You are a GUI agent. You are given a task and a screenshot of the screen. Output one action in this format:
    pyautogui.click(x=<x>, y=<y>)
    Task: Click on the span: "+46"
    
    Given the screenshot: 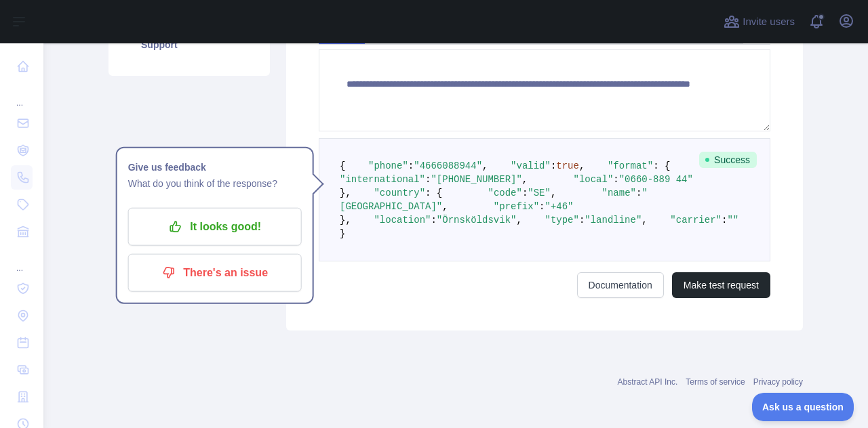 What is the action you would take?
    pyautogui.click(x=559, y=207)
    